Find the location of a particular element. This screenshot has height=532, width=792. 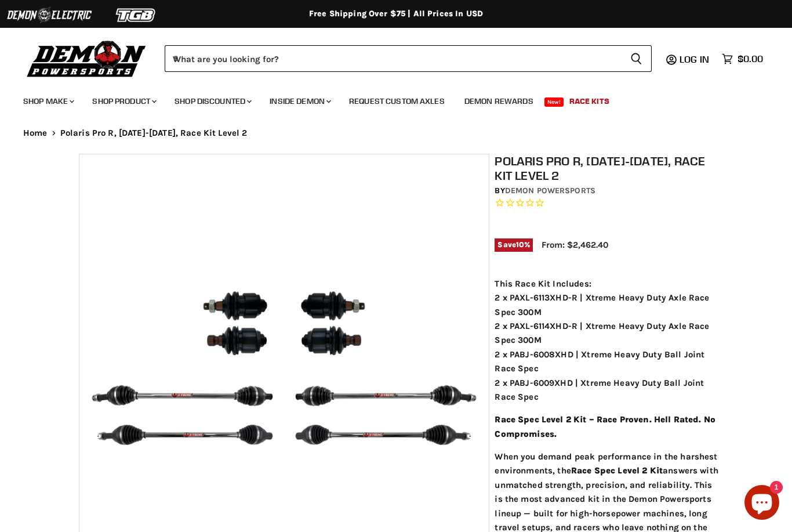

a: Demon Powersports is located at coordinates (551, 190).